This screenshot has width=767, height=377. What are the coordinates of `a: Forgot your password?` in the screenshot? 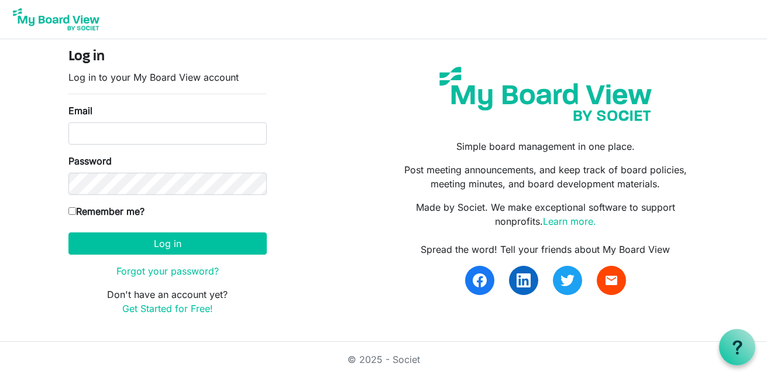 It's located at (167, 271).